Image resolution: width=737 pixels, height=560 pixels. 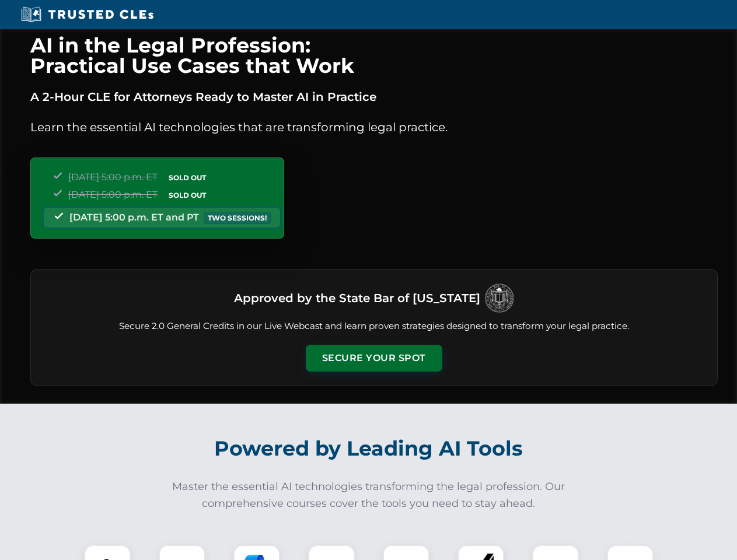 I want to click on p: Secure 2.0 General Credits in our Live Webcast and learn proven strategies designed to transform ..., so click(x=374, y=326).